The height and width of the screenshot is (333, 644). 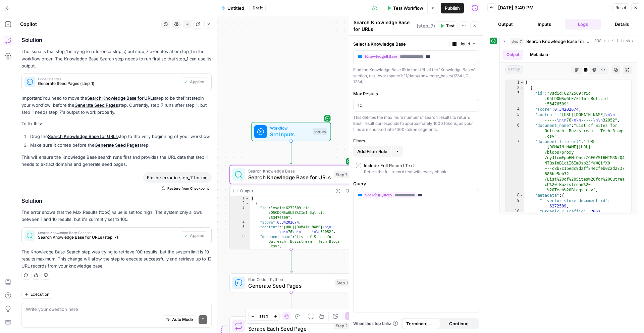 I want to click on span: array, so click(x=514, y=70).